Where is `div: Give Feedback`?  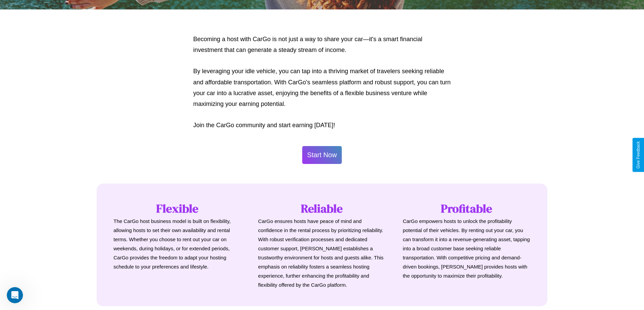 div: Give Feedback is located at coordinates (639, 155).